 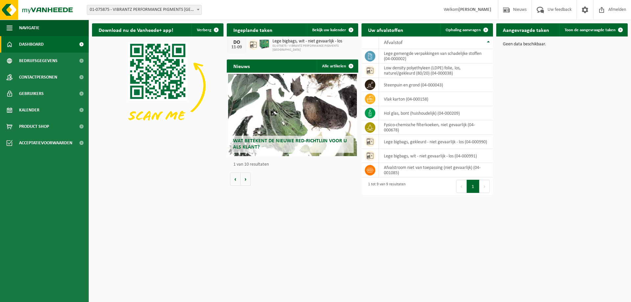 What do you see at coordinates (237, 47) in the screenshot?
I see `div: 11-09` at bounding box center [237, 47].